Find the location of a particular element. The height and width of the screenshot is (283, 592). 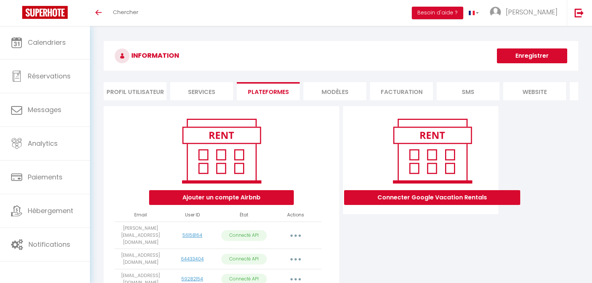

h3: INFORMATION is located at coordinates (341, 56).